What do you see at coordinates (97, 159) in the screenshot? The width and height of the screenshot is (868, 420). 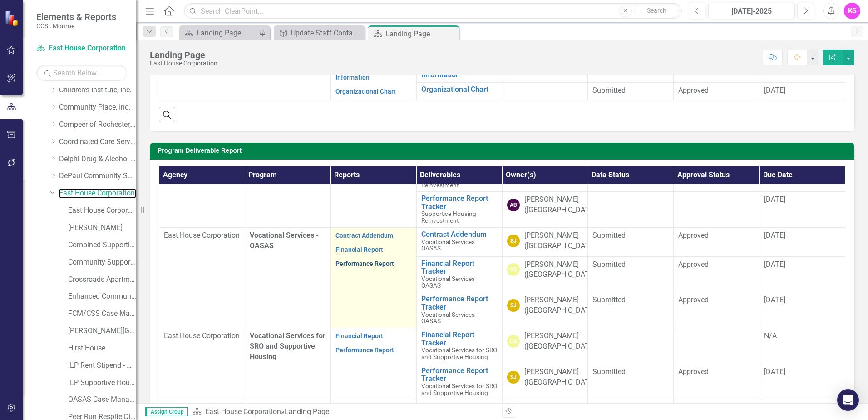 I see `a: Delphi Drug & Alcohol Council` at bounding box center [97, 159].